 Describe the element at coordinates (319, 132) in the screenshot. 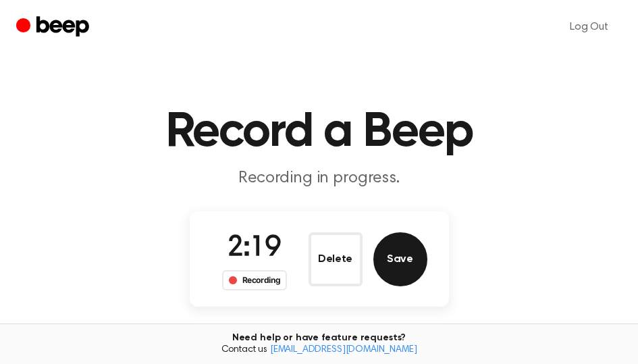

I see `h1: Record a Beep` at that location.